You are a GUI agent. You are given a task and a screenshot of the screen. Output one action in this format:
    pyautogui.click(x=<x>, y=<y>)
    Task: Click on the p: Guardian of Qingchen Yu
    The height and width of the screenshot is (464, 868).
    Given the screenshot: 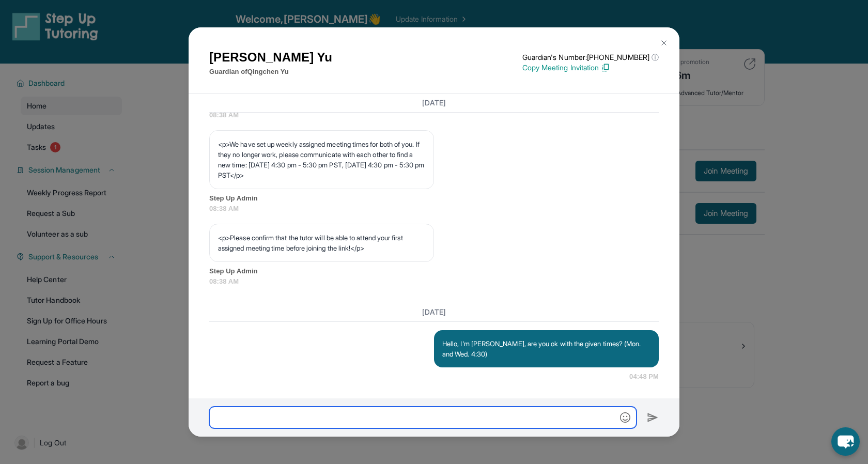 What is the action you would take?
    pyautogui.click(x=271, y=72)
    